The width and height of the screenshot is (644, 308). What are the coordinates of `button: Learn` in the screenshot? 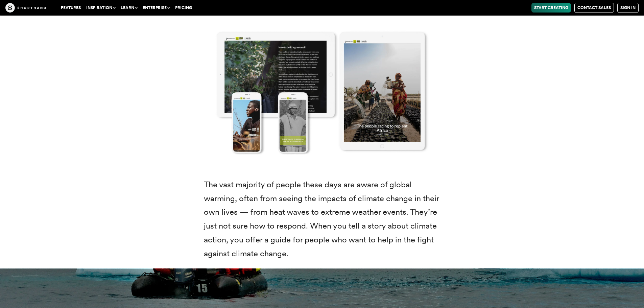 It's located at (129, 8).